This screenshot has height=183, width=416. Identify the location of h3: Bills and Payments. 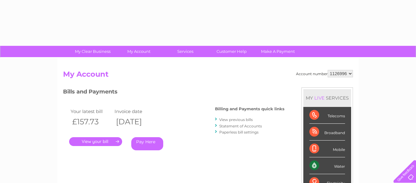
(174, 92).